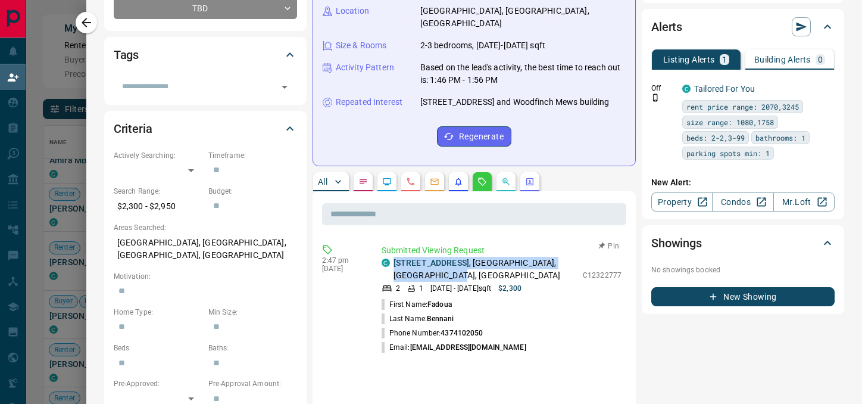  I want to click on p: Motivation:, so click(205, 276).